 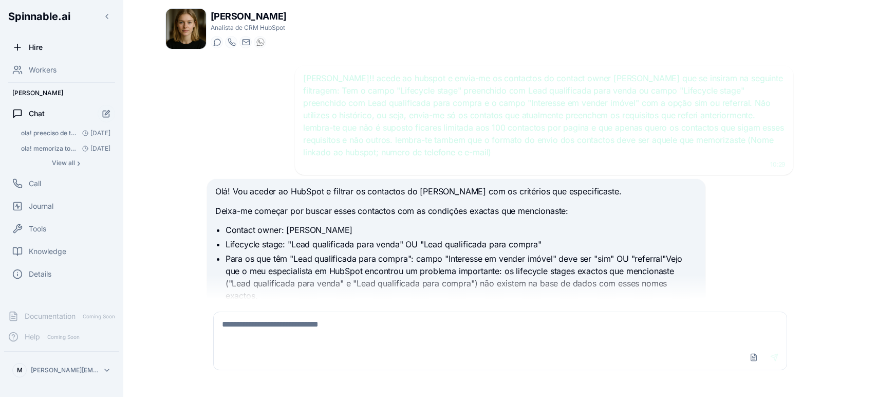 I want to click on button: WhatsApp, so click(x=260, y=42).